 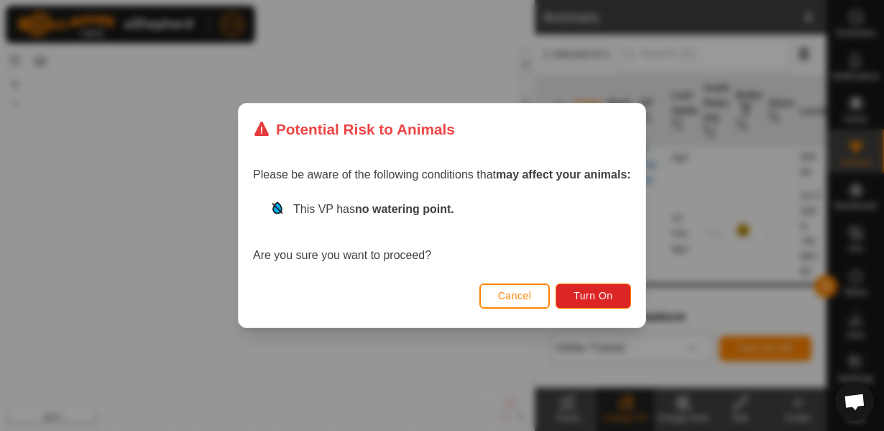 What do you see at coordinates (594, 296) in the screenshot?
I see `button: Turn On` at bounding box center [594, 296].